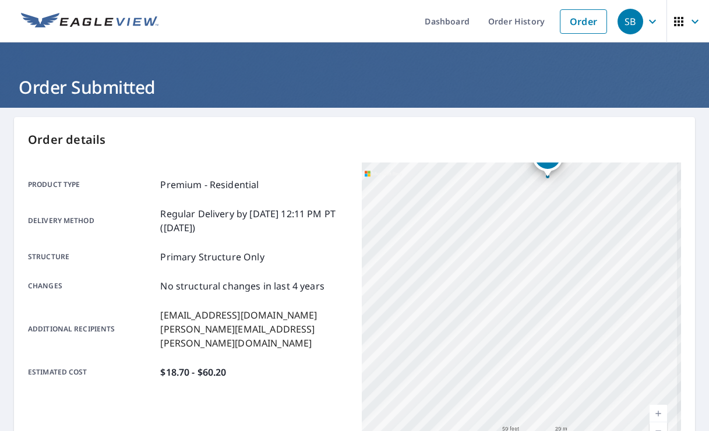 The width and height of the screenshot is (709, 431). What do you see at coordinates (90, 22) in the screenshot?
I see `img: EV Logo` at bounding box center [90, 22].